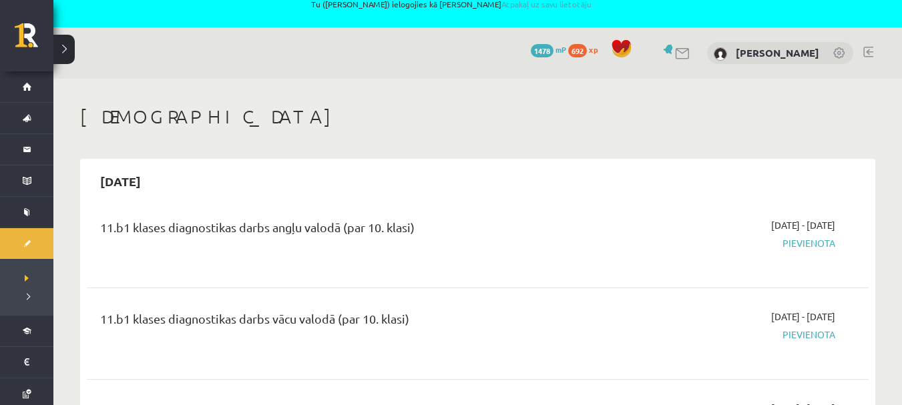 This screenshot has height=405, width=902. I want to click on span: xp, so click(593, 49).